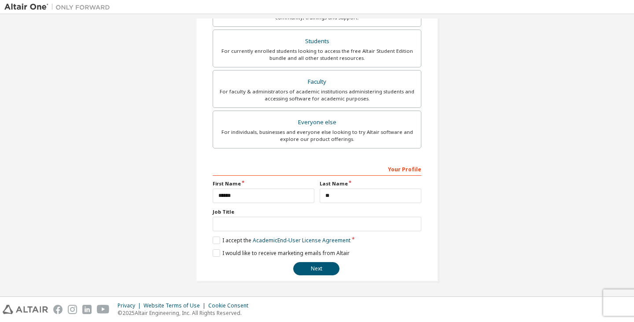  What do you see at coordinates (130, 306) in the screenshot?
I see `div: Privacy` at bounding box center [130, 306].